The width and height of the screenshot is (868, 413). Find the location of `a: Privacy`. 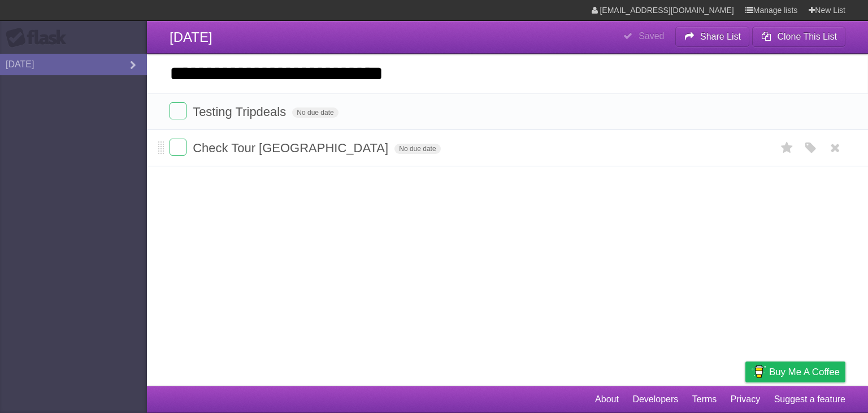

a: Privacy is located at coordinates (745, 399).